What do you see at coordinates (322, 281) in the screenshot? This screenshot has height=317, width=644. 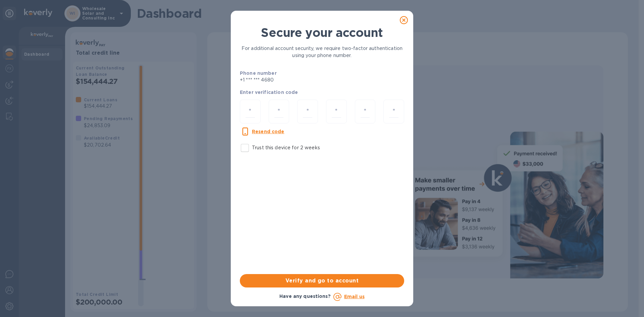 I see `button: Verify and go to account` at bounding box center [322, 281].